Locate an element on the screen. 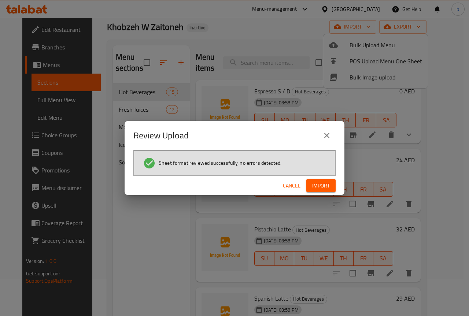 Image resolution: width=469 pixels, height=316 pixels. h2: Review Upload is located at coordinates (161, 136).